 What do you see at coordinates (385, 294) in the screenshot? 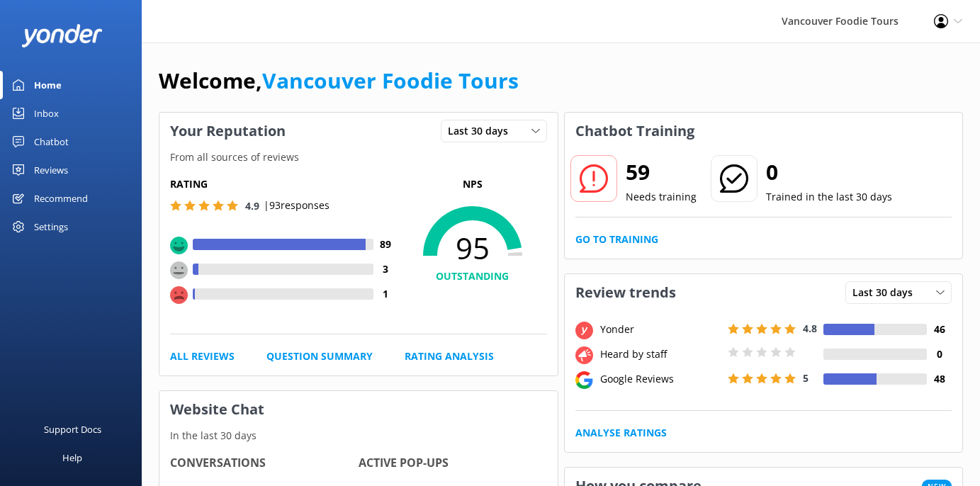
I see `h4: 1` at bounding box center [385, 294].